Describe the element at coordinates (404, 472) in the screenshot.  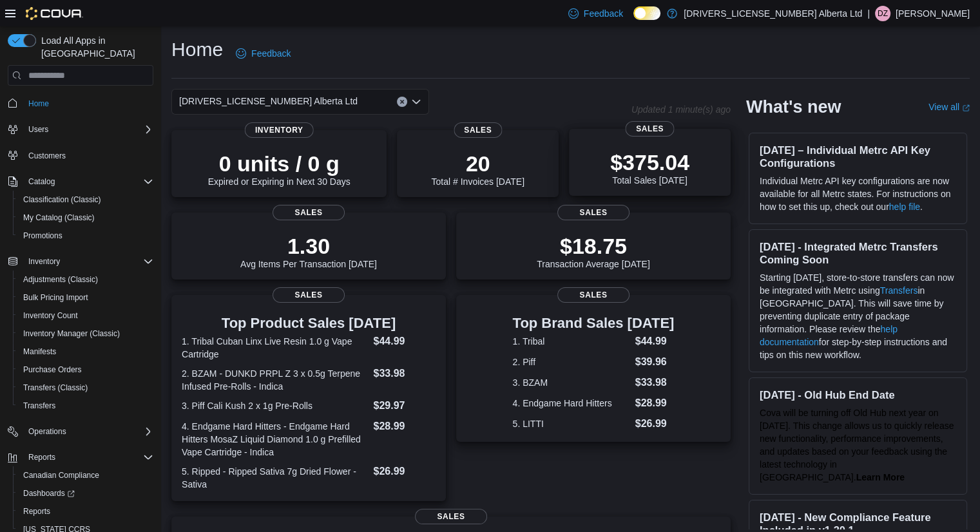
I see `dd: $26.99` at that location.